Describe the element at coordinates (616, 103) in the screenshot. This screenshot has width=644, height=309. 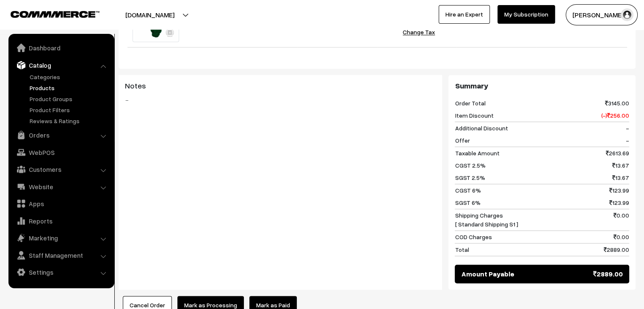
I see `span: 3145.00` at that location.